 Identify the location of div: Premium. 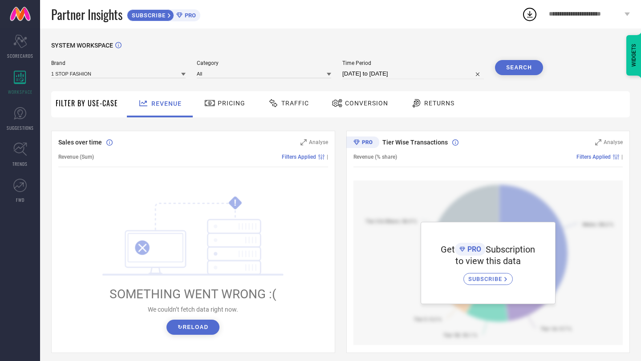
(363, 143).